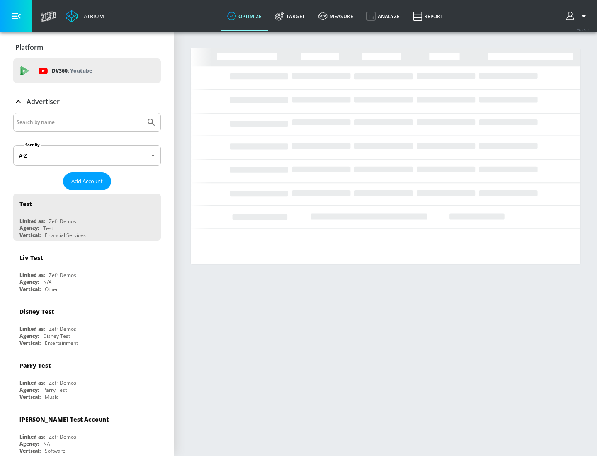  What do you see at coordinates (87, 379) in the screenshot?
I see `div: Parry TestLinked as:Zefr DemosAgency:Parry TestVertical:Music` at bounding box center [87, 379].